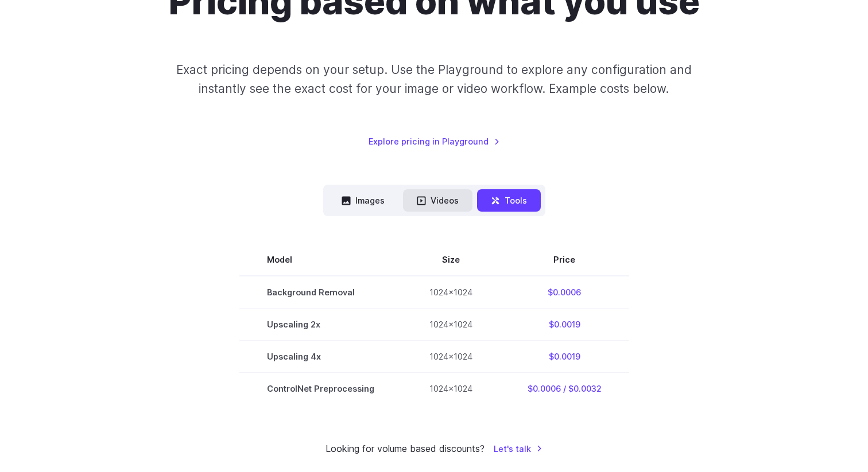 This screenshot has width=868, height=472. I want to click on a: Explore pricing in Playground, so click(434, 141).